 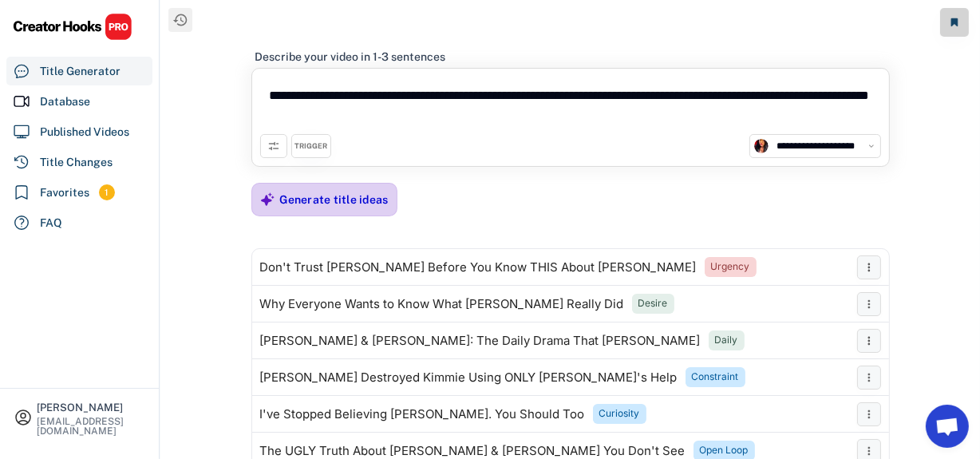 I want to click on div: Title Generator, so click(x=80, y=71).